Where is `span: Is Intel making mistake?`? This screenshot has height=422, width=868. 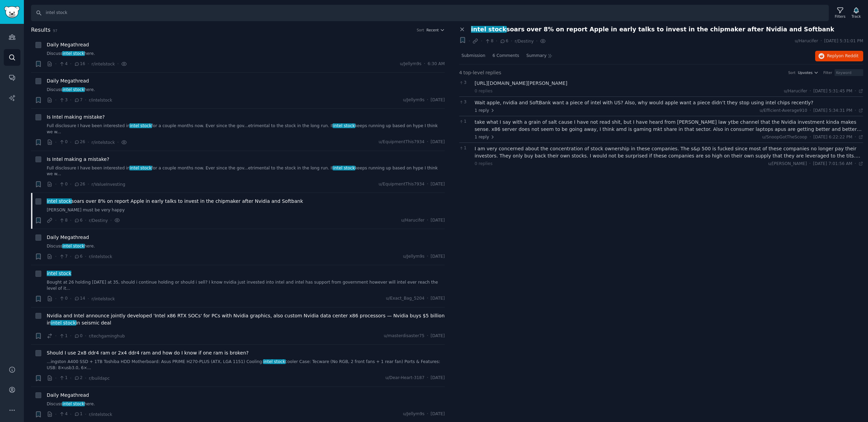 span: Is Intel making mistake? is located at coordinates (76, 117).